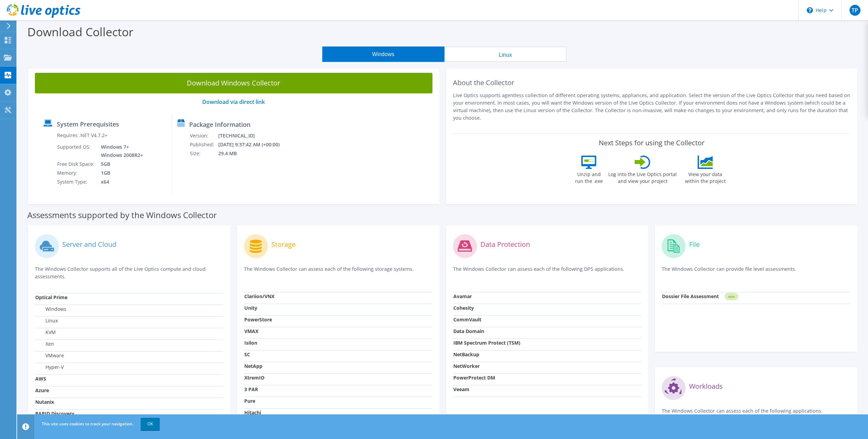  Describe the element at coordinates (755, 414) in the screenshot. I see `p: The Windows Collector can assess each of the following applications.` at that location.